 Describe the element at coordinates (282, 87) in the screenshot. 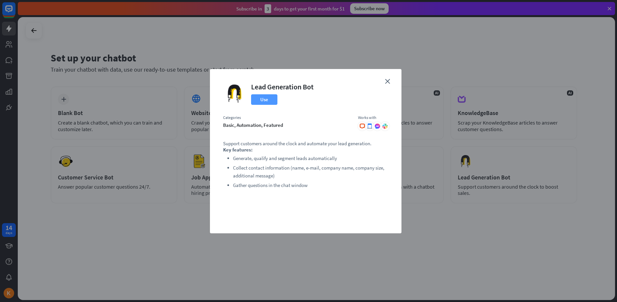

I see `div: Lead Generation Bot` at that location.